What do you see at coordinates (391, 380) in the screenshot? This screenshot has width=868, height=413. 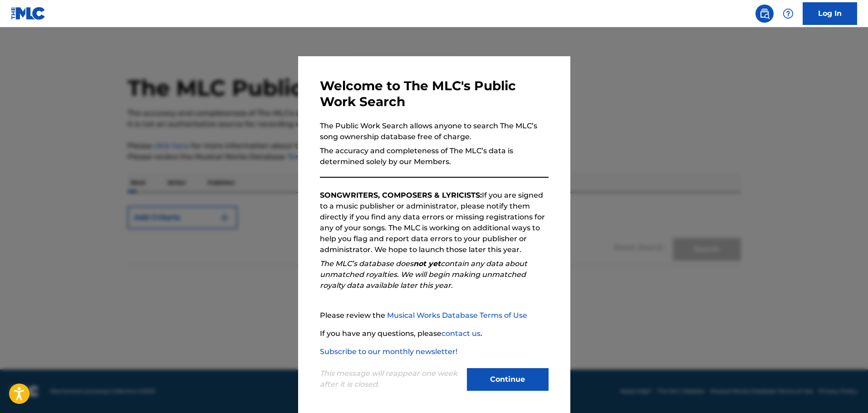 I see `p: This message will reappear one week after it is closed.` at bounding box center [391, 380].